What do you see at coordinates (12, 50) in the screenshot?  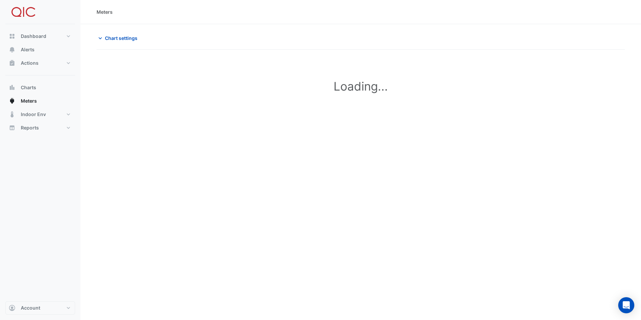 I see `app-icon: Alerts` at bounding box center [12, 50].